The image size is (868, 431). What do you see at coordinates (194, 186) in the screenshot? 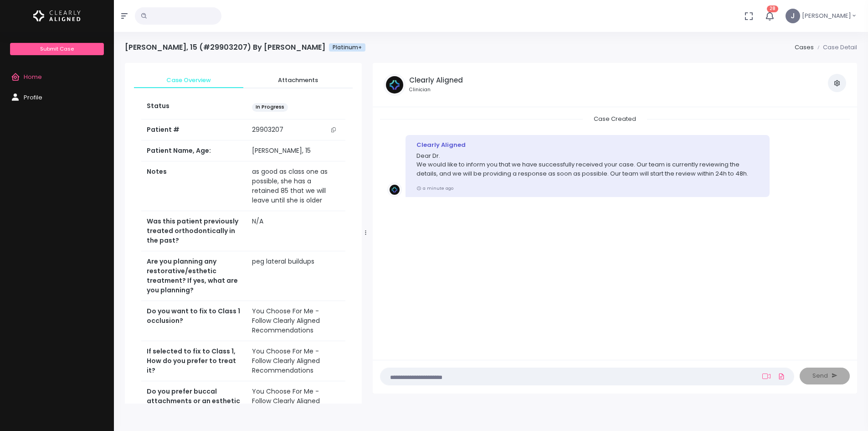
I see `th: Notes` at bounding box center [194, 186].